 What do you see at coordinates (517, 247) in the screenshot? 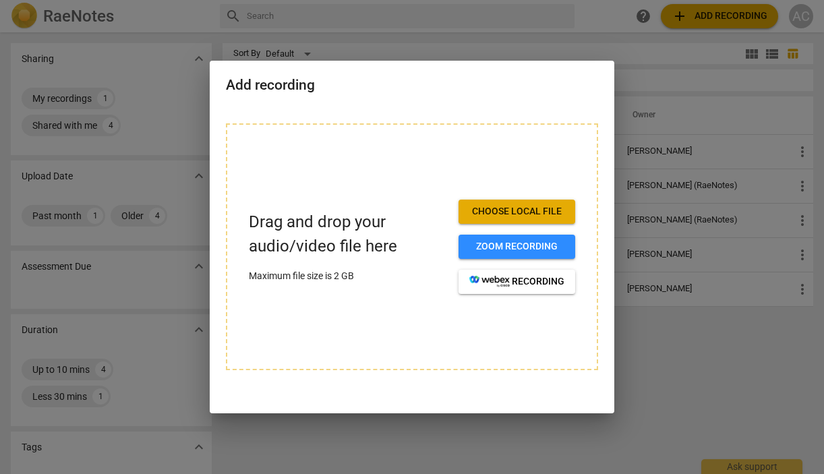
I see `span: Zoom recording` at bounding box center [517, 247].